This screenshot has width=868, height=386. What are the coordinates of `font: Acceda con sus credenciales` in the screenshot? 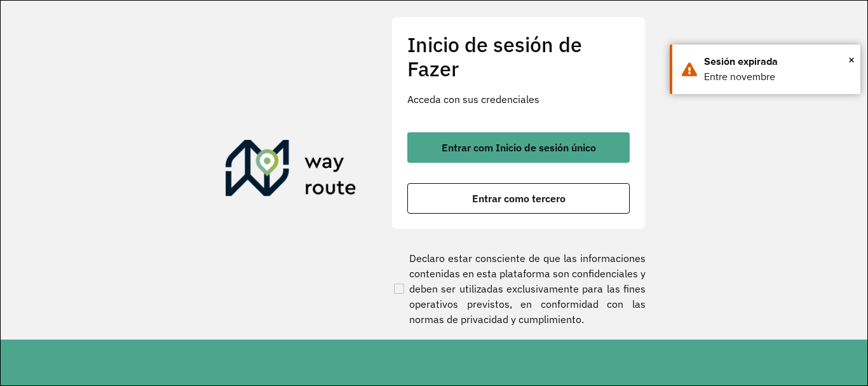 It's located at (474, 99).